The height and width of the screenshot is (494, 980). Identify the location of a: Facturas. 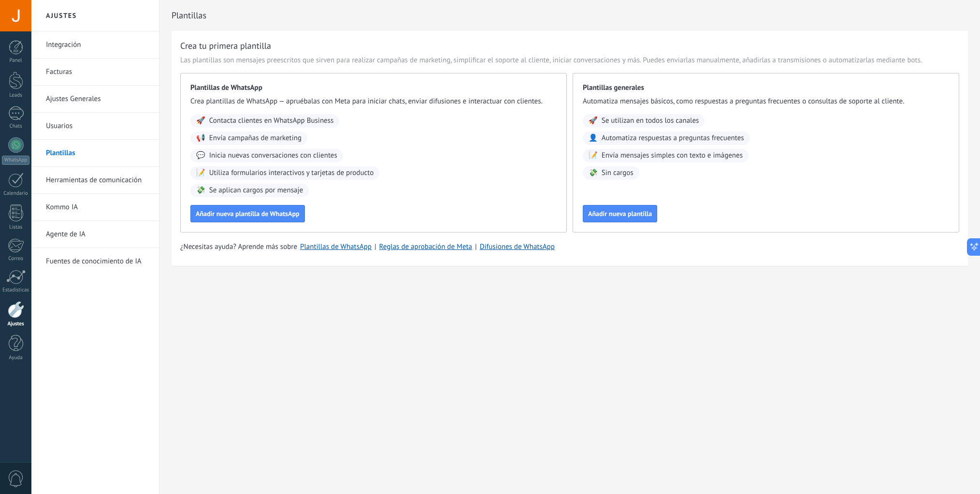
(97, 72).